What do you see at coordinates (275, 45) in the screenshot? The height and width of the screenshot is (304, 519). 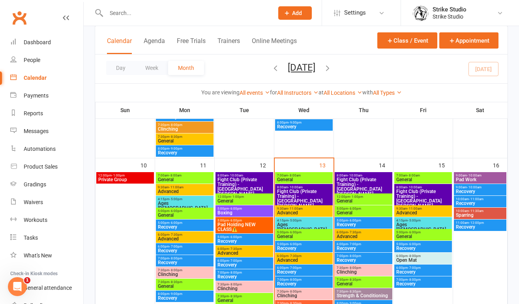 I see `button: Online Meetings` at bounding box center [275, 45].